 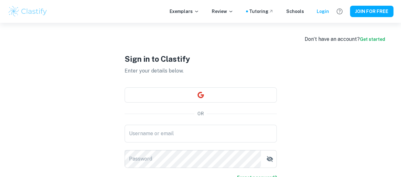 What do you see at coordinates (323, 11) in the screenshot?
I see `a: Login` at bounding box center [323, 11].